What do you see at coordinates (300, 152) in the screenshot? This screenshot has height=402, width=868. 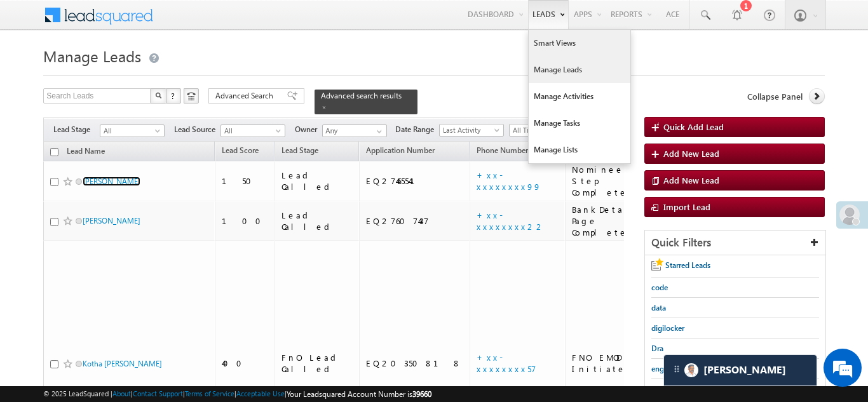 I see `a: Lead Stage` at bounding box center [300, 152].